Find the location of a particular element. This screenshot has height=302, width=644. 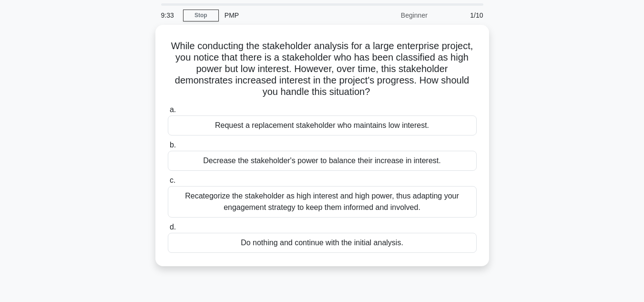

span: c. is located at coordinates (173, 180).